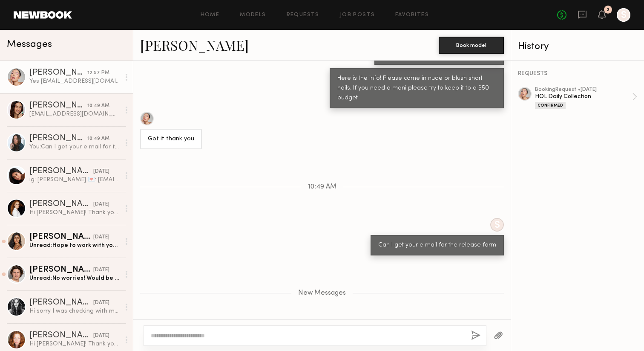  Describe the element at coordinates (624, 15) in the screenshot. I see `a: S` at that location.